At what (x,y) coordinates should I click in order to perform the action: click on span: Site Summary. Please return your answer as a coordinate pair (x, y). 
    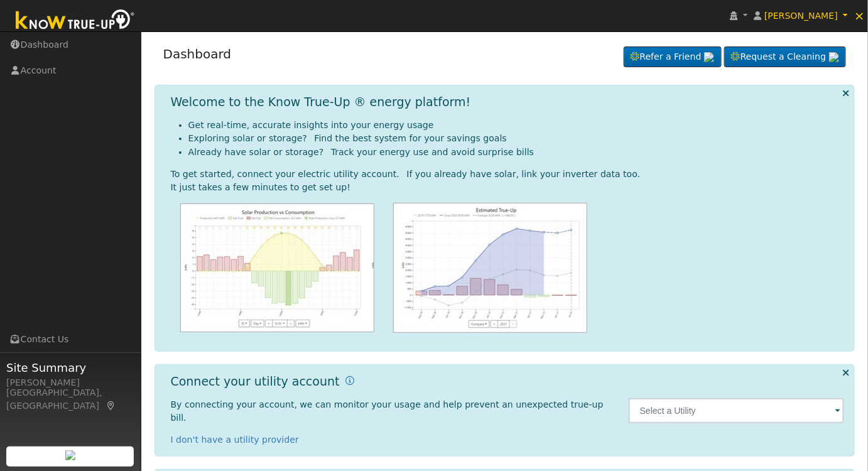
    Looking at the image, I should click on (70, 368).